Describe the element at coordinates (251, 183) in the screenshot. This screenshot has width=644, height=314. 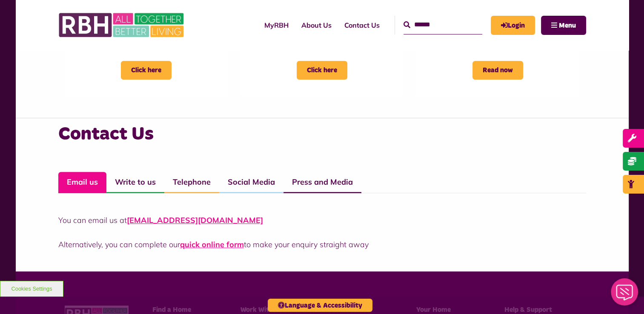
I see `a: Social Media` at that location.